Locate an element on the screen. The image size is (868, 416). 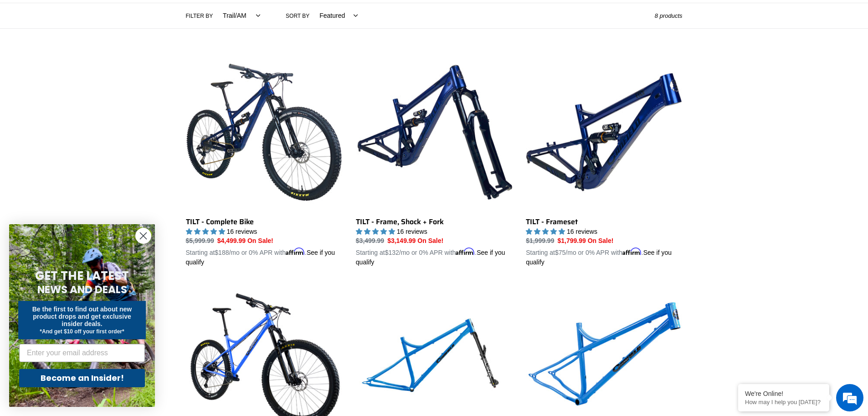
span: *And get $10 off your first order* is located at coordinates (81, 331).